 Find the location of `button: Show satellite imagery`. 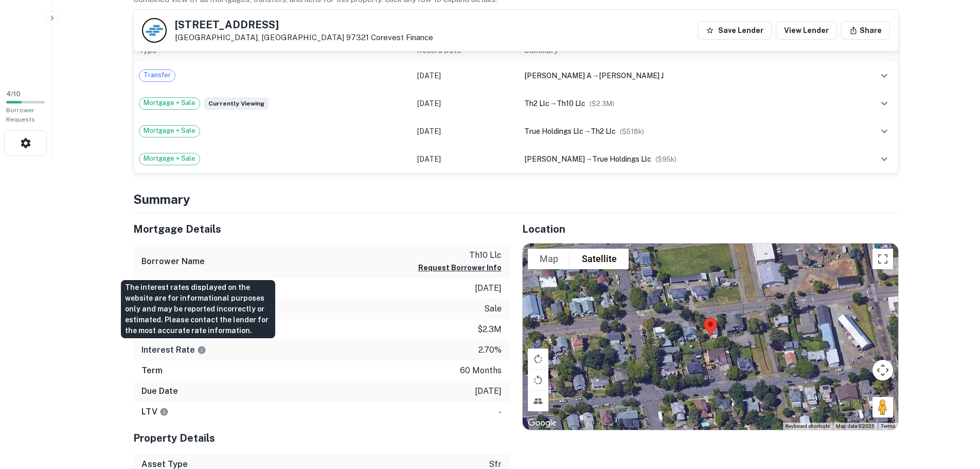

button: Show satellite imagery is located at coordinates (599, 259).